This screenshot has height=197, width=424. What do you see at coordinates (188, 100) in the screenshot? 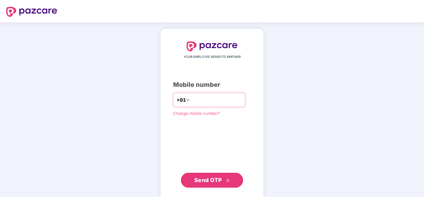
I see `span: down` at bounding box center [188, 100].